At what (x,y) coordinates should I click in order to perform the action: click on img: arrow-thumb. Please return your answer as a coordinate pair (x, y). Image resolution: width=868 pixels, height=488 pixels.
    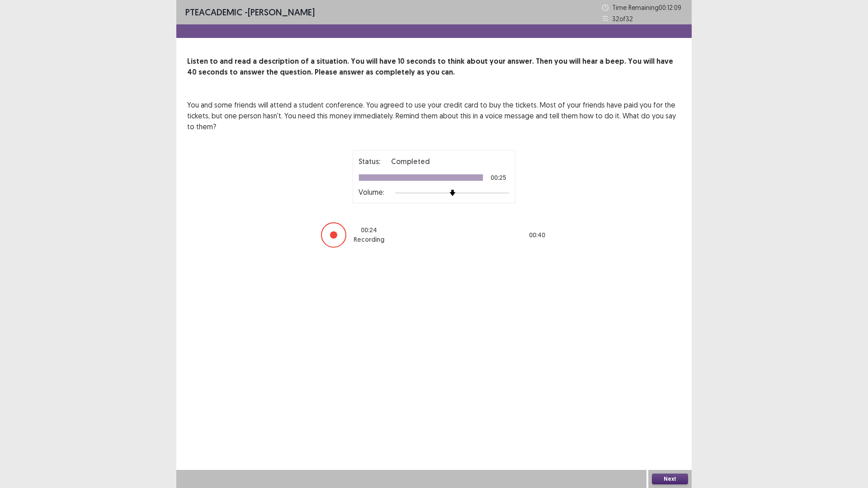
    Looking at the image, I should click on (453, 193).